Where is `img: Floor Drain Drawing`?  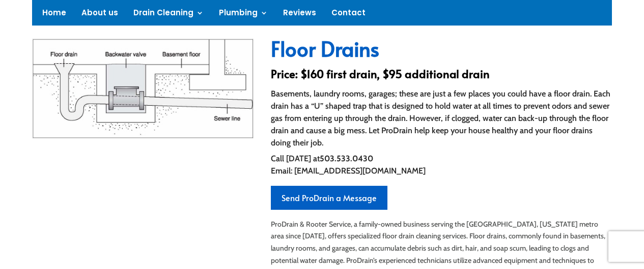
img: Floor Drain Drawing is located at coordinates (142, 88).